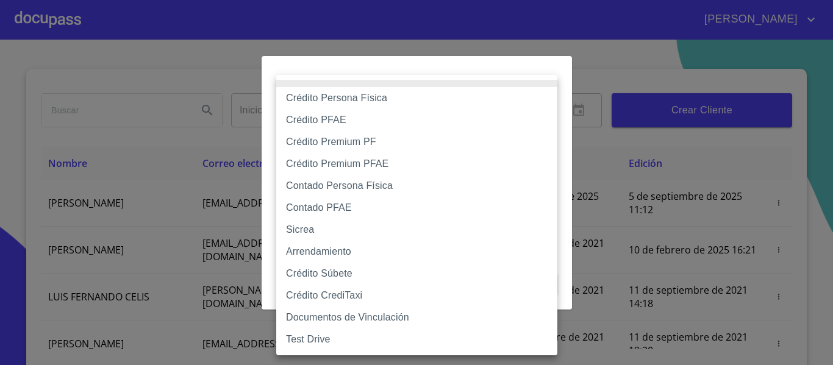 The image size is (833, 365). What do you see at coordinates (417, 84) in the screenshot?
I see `li: None` at bounding box center [417, 84].